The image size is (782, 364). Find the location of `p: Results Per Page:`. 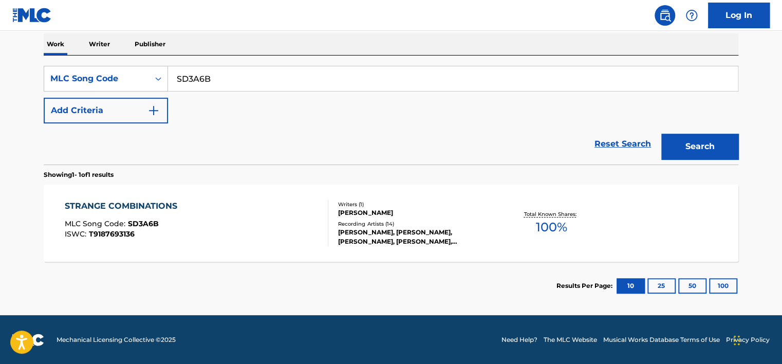

p: Results Per Page: is located at coordinates (586, 286).